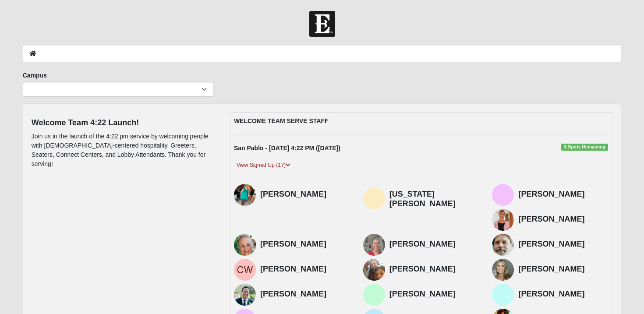 Image resolution: width=644 pixels, height=314 pixels. I want to click on img: Shelly Cangemi, so click(503, 270).